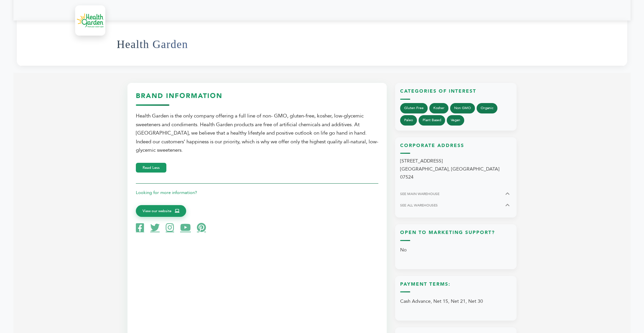 The height and width of the screenshot is (333, 644). Describe the element at coordinates (257, 193) in the screenshot. I see `p: Looking for more information?` at that location.